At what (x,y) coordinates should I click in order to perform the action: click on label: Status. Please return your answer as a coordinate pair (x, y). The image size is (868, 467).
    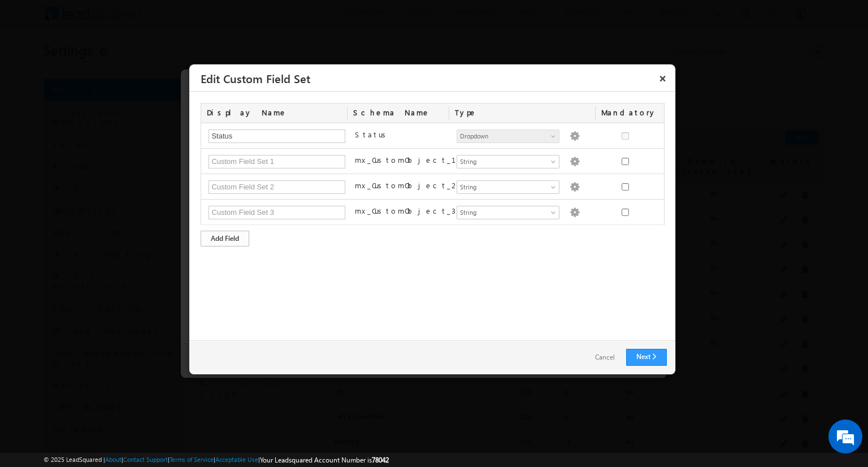
    Looking at the image, I should click on (373, 134).